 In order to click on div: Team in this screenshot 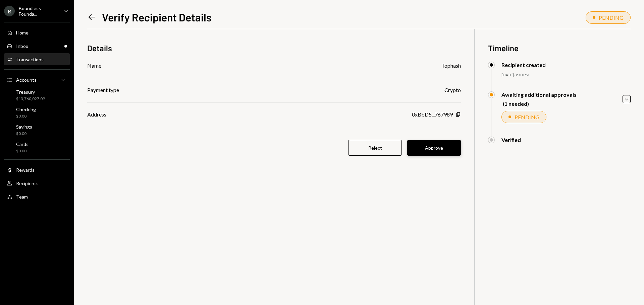, I will do `click(22, 197)`.